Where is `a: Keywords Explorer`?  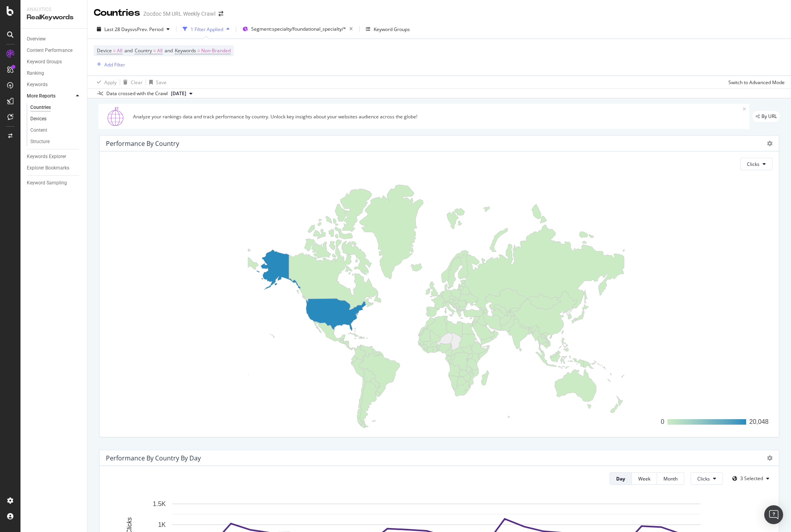 a: Keywords Explorer is located at coordinates (54, 156).